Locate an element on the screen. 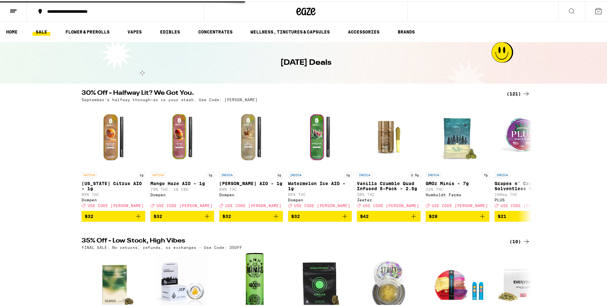 This screenshot has height=306, width=607. a: ACCESSORIES is located at coordinates (364, 31).